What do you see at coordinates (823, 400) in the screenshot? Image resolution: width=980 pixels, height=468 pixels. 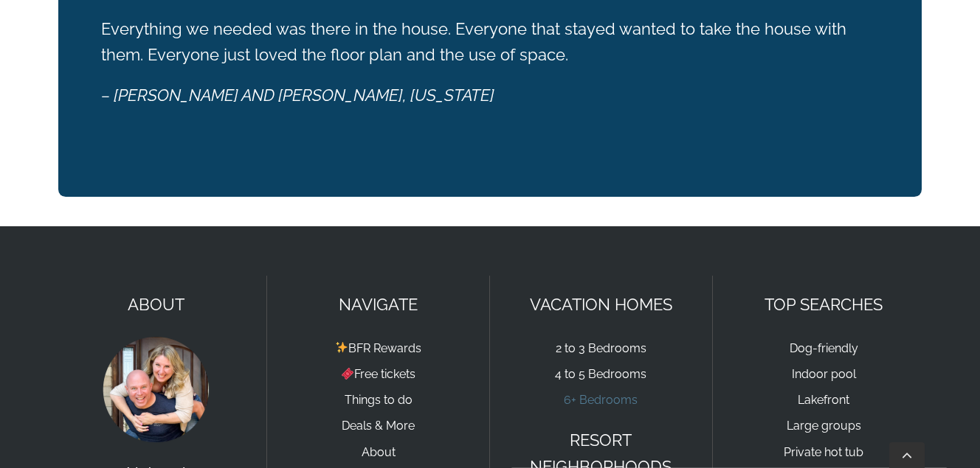 I see `a: Lakefront` at bounding box center [823, 400].